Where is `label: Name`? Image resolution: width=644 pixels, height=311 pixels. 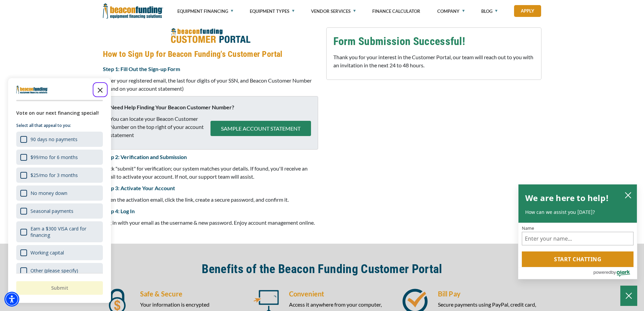 label: Name is located at coordinates (578, 228).